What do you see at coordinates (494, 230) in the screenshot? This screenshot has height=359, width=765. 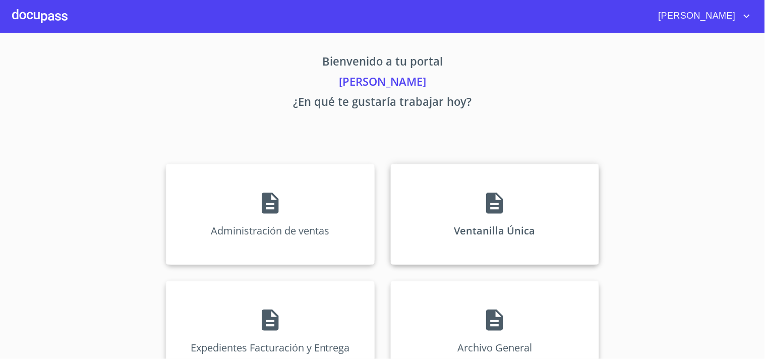 I see `p: Ventanilla Única` at bounding box center [494, 230].